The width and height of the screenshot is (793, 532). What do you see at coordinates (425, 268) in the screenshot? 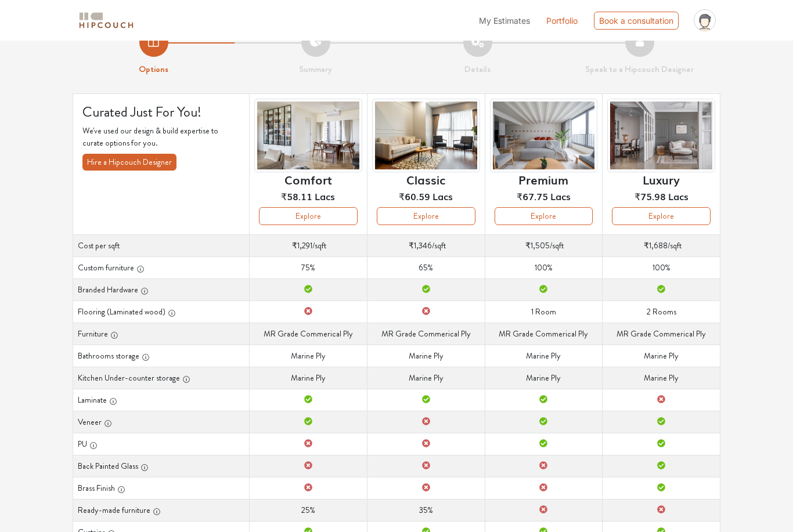
I see `td: 65%` at bounding box center [425, 268].